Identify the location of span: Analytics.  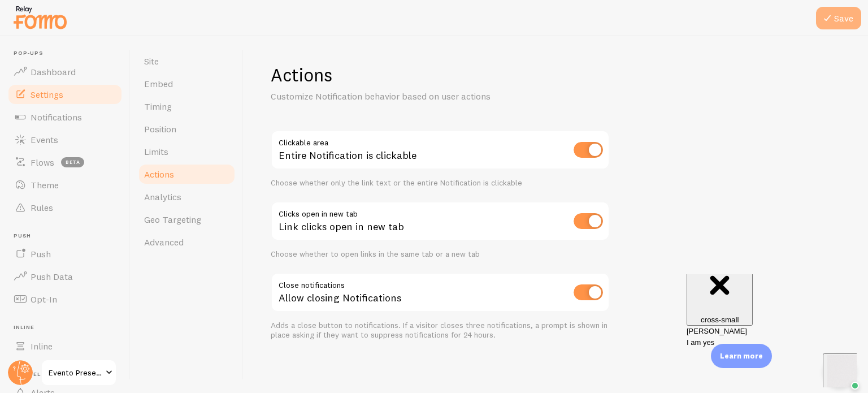
(163, 197).